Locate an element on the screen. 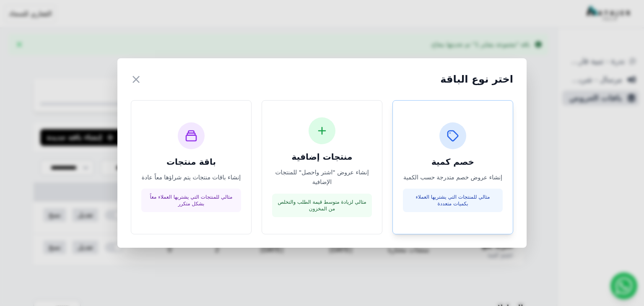  h2: اختر نوع الباقة is located at coordinates (477, 79).